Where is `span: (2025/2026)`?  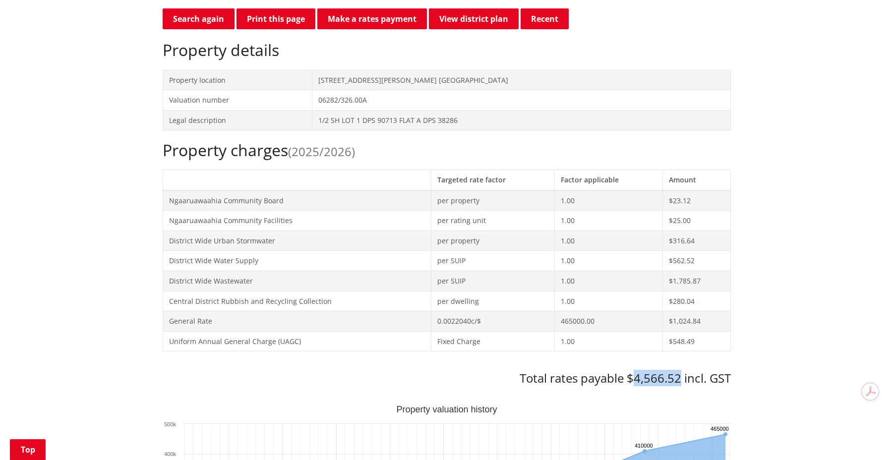
span: (2025/2026) is located at coordinates (321, 151).